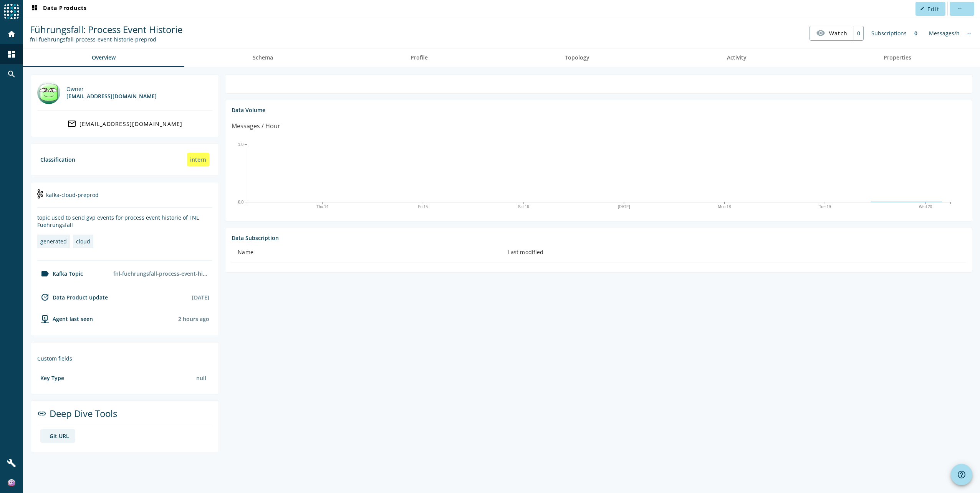 Image resolution: width=980 pixels, height=493 pixels. What do you see at coordinates (54, 241) in the screenshot?
I see `div: generated` at bounding box center [54, 241].